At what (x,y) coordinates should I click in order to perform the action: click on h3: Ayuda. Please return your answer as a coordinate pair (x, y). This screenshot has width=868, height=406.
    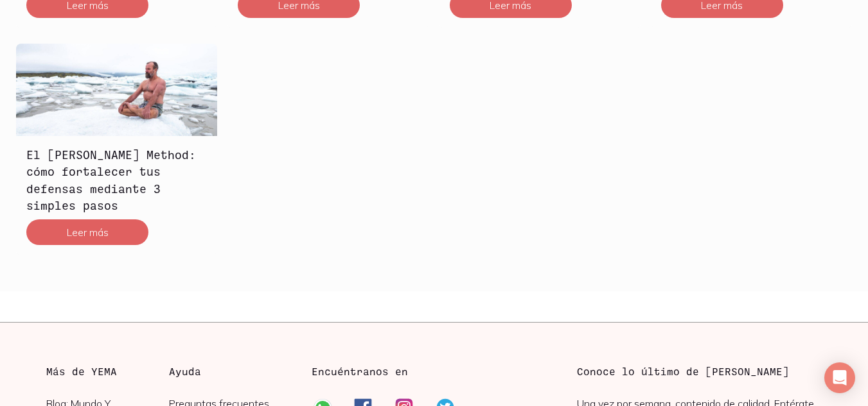
    Looking at the image, I should click on (230, 372).